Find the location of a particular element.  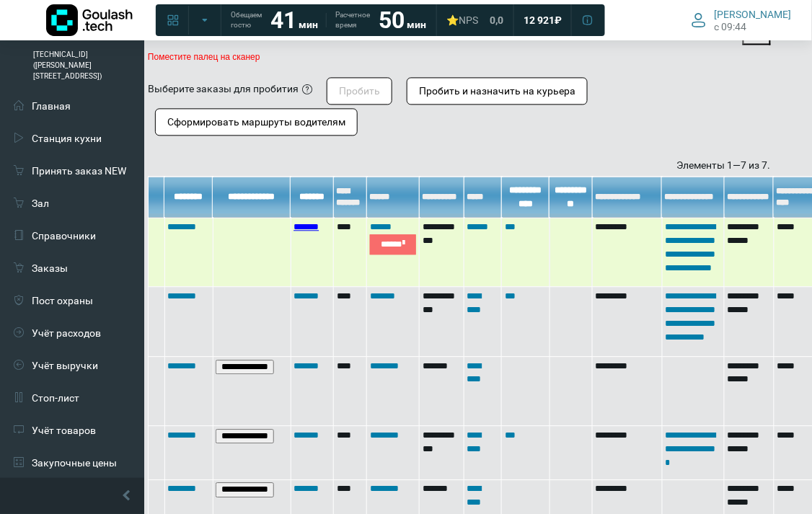

button: Сформировать маршруты водителям is located at coordinates (256, 122).